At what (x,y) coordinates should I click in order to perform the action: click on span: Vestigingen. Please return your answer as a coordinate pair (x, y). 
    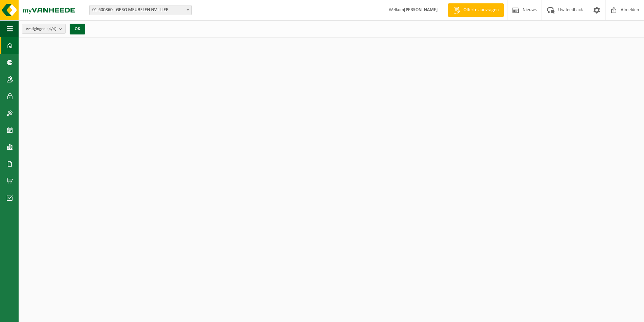
    Looking at the image, I should click on (41, 29).